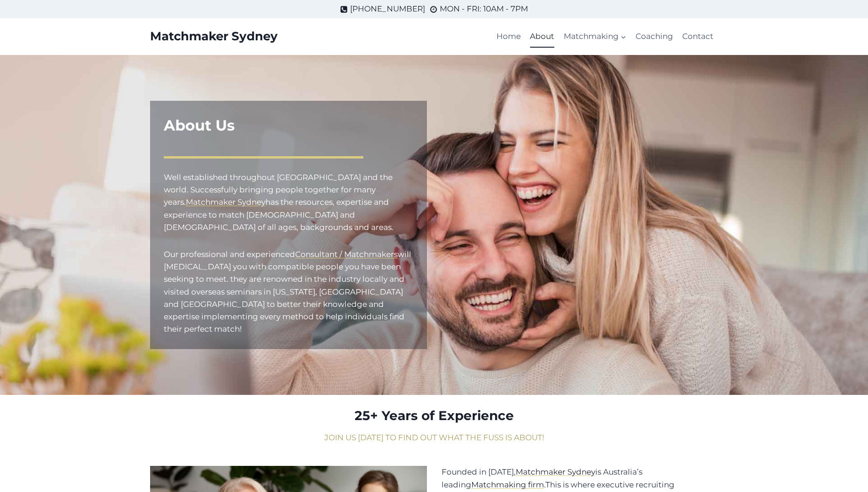 Image resolution: width=868 pixels, height=492 pixels. Describe the element at coordinates (508, 484) in the screenshot. I see `mark: Matchmaking firm` at that location.